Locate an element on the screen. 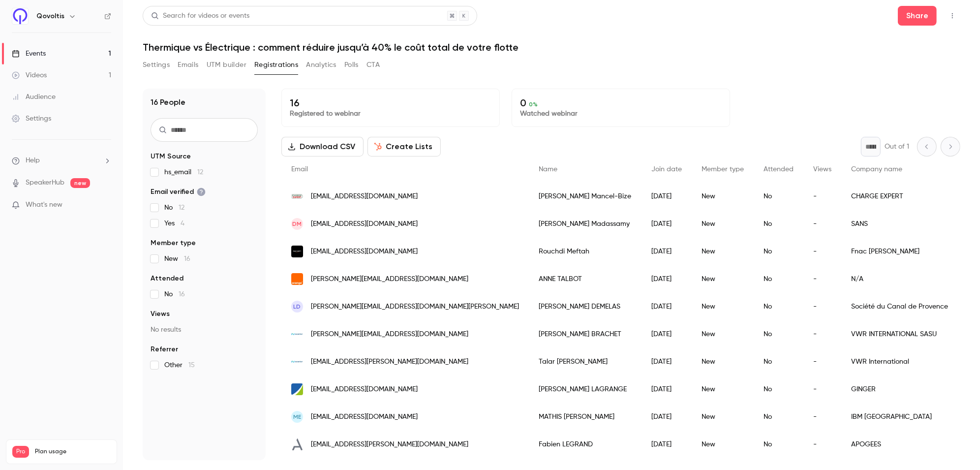 The height and width of the screenshot is (470, 980). h1: 16 People is located at coordinates (167, 103).